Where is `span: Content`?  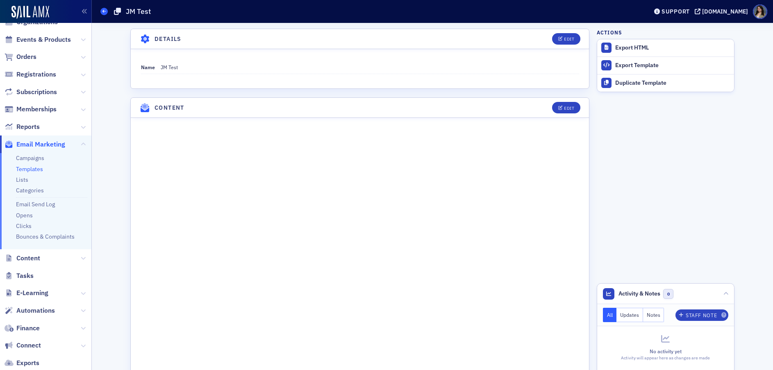 span: Content is located at coordinates (28, 258).